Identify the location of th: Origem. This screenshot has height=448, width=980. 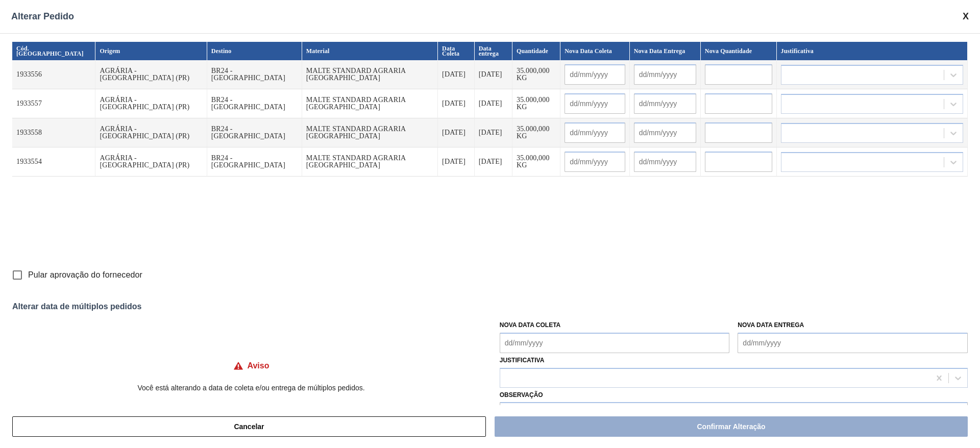
(151, 51).